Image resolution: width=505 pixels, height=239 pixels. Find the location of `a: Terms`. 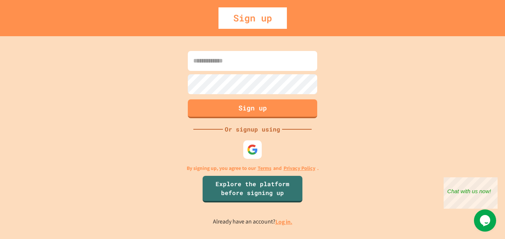

a: Terms is located at coordinates (264, 168).